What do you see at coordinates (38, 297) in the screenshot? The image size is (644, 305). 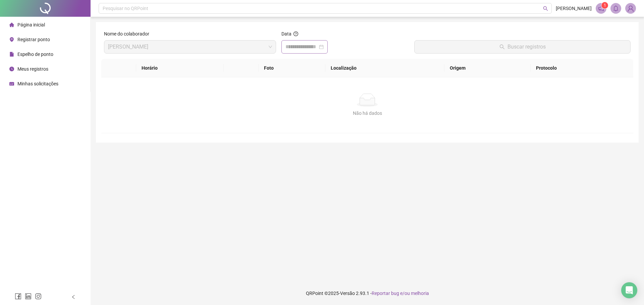 I see `span: instagram` at bounding box center [38, 297].